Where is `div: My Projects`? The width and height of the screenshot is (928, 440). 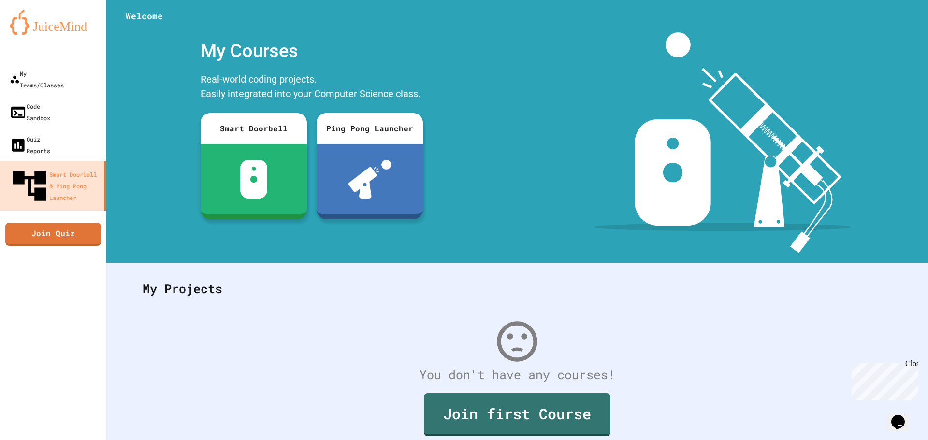 div: My Projects is located at coordinates (517, 289).